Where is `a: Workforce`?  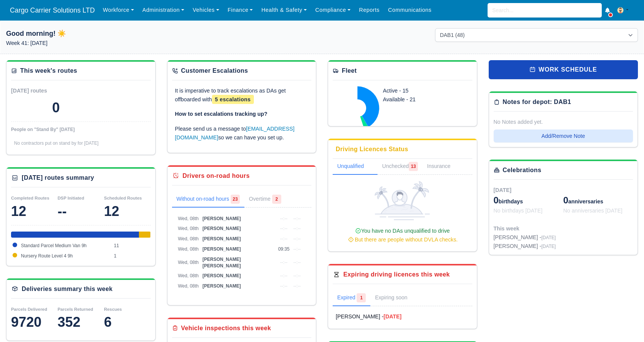 a: Workforce is located at coordinates (118, 10).